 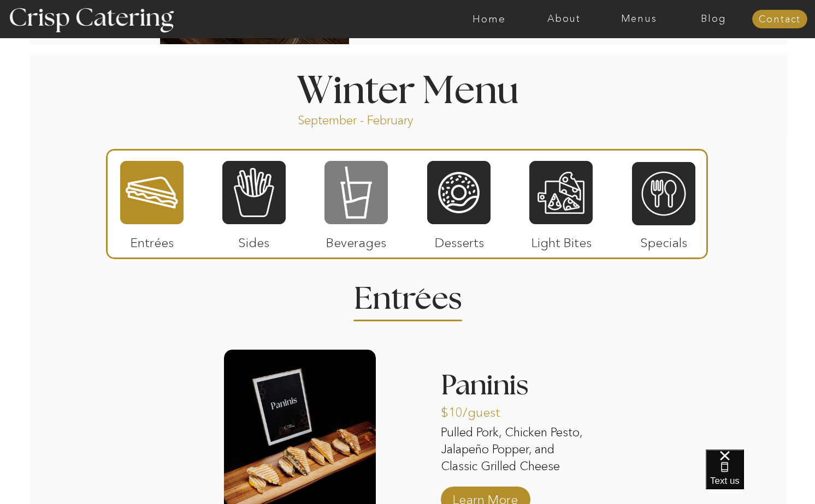 What do you see at coordinates (516, 389) in the screenshot?
I see `h3: Paninis` at bounding box center [516, 389].